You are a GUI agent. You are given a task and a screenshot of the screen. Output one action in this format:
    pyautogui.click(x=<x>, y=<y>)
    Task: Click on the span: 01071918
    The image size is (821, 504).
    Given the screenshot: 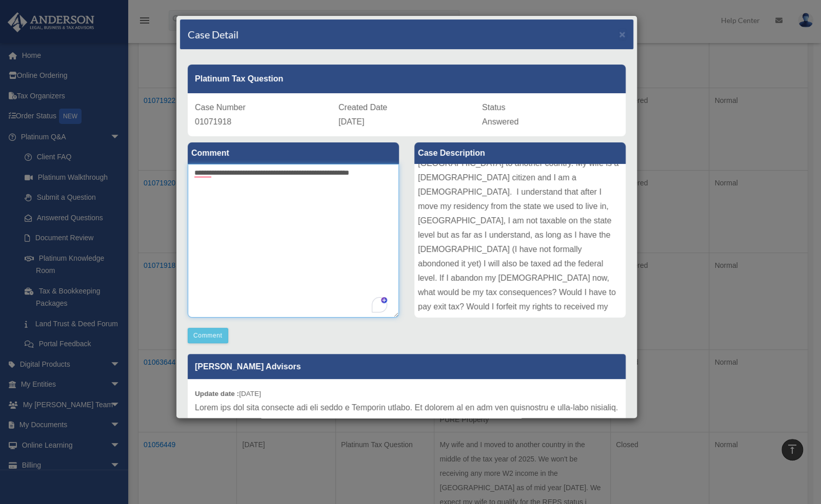 What is the action you would take?
    pyautogui.click(x=213, y=121)
    